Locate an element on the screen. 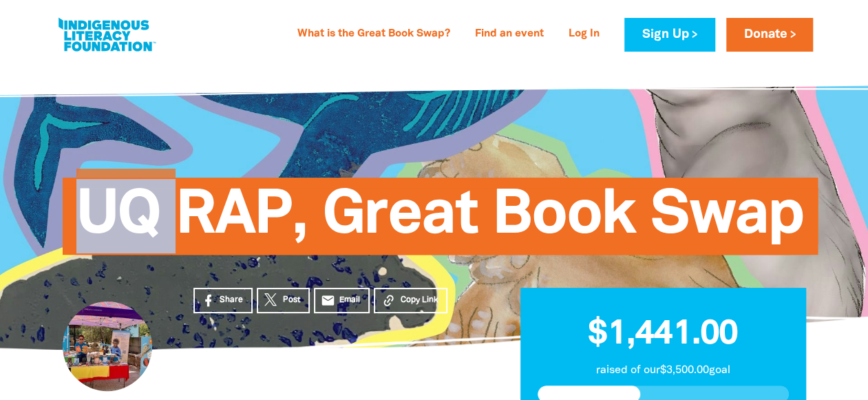 This screenshot has width=868, height=400. a: Donate is located at coordinates (770, 35).